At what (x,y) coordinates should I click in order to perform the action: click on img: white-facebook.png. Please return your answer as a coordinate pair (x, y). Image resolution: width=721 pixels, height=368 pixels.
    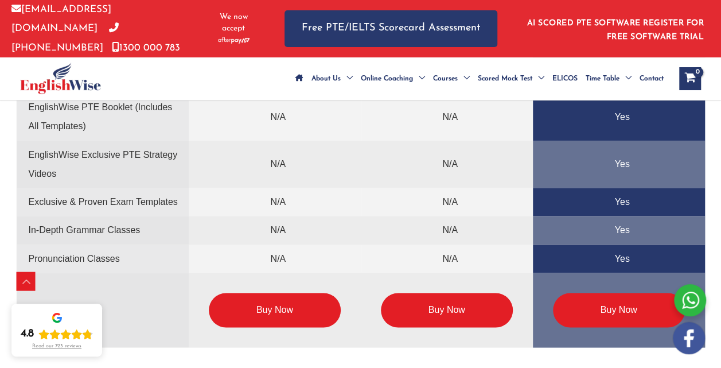
    Looking at the image, I should click on (689, 338).